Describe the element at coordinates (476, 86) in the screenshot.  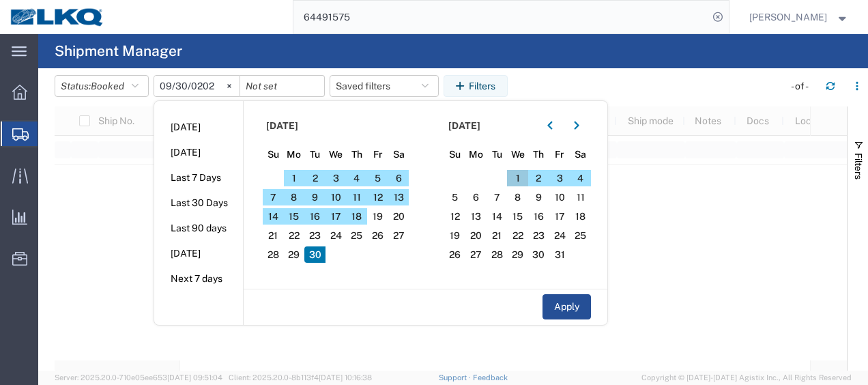
I see `button: Filters` at that location.